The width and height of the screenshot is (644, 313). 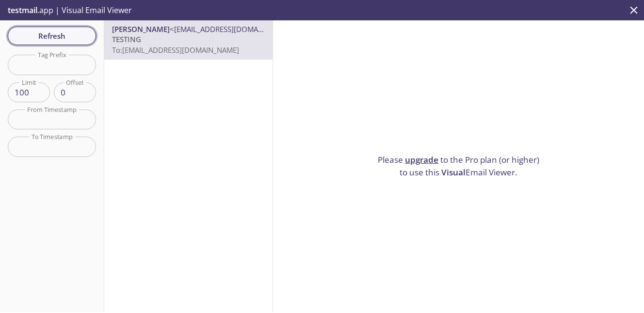 I want to click on nav: emails, so click(x=188, y=39).